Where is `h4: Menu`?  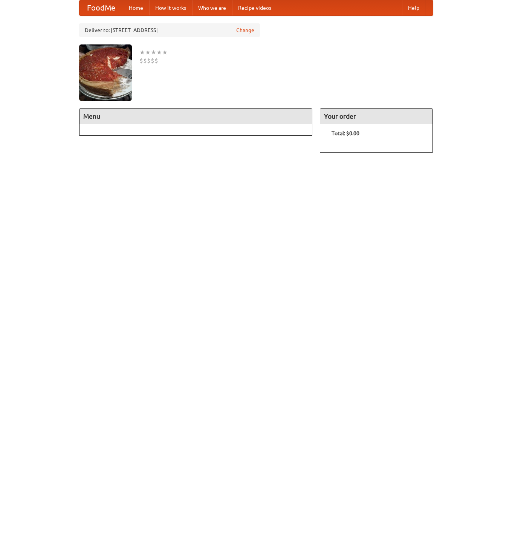
h4: Menu is located at coordinates (196, 116).